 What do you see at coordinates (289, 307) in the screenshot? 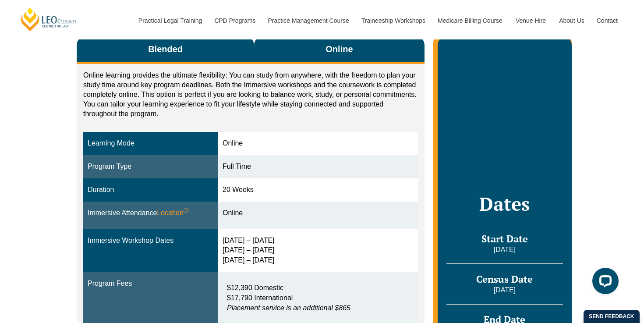
I see `em: Placement service is an additional $865` at bounding box center [289, 307].